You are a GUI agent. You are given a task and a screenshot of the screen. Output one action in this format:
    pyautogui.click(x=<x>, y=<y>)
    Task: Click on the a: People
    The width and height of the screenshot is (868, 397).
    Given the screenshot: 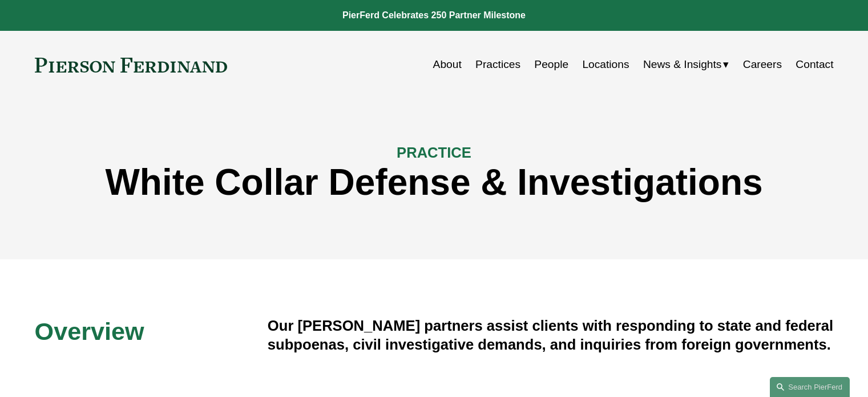 What is the action you would take?
    pyautogui.click(x=552, y=65)
    